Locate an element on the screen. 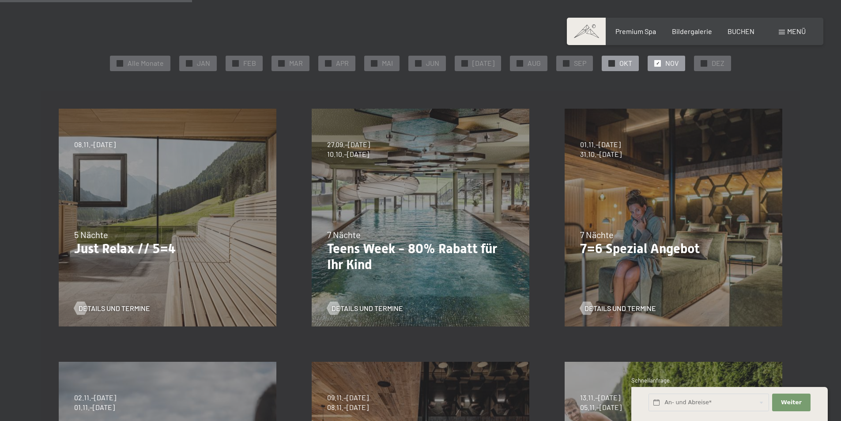 Image resolution: width=841 pixels, height=421 pixels. span: JUN is located at coordinates (433, 63).